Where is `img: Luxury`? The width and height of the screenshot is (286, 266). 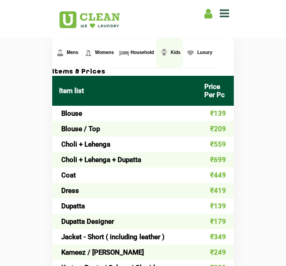
img: Luxury is located at coordinates (190, 53).